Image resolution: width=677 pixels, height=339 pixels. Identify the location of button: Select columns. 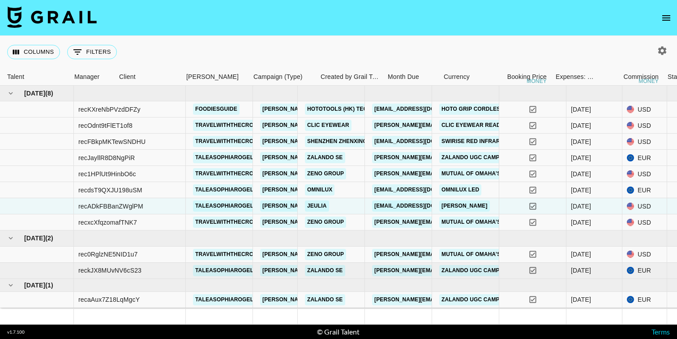
(34, 52).